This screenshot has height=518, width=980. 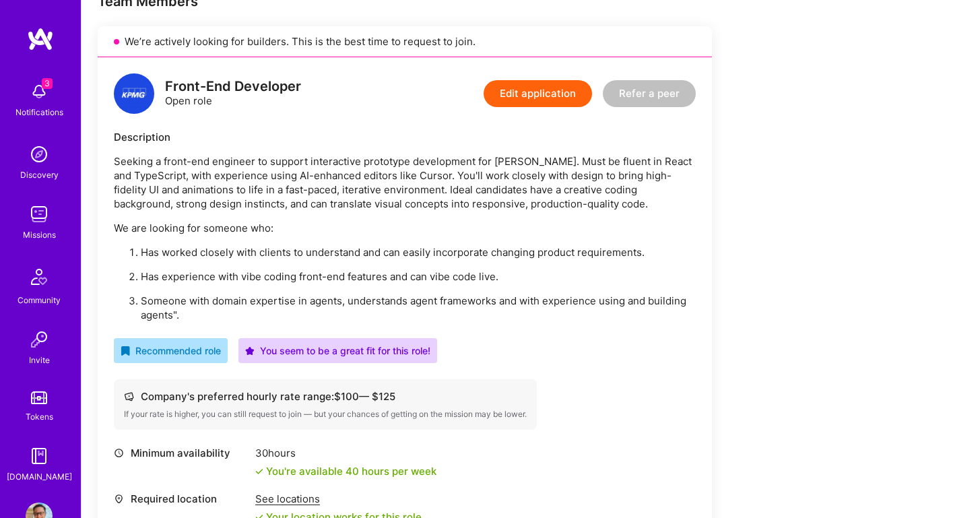 What do you see at coordinates (125, 351) in the screenshot?
I see `i: icon RecommendedBadge` at bounding box center [125, 351].